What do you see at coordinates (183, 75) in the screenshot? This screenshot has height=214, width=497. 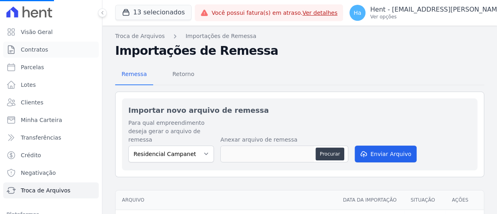 I see `a: Retorno` at bounding box center [183, 75].